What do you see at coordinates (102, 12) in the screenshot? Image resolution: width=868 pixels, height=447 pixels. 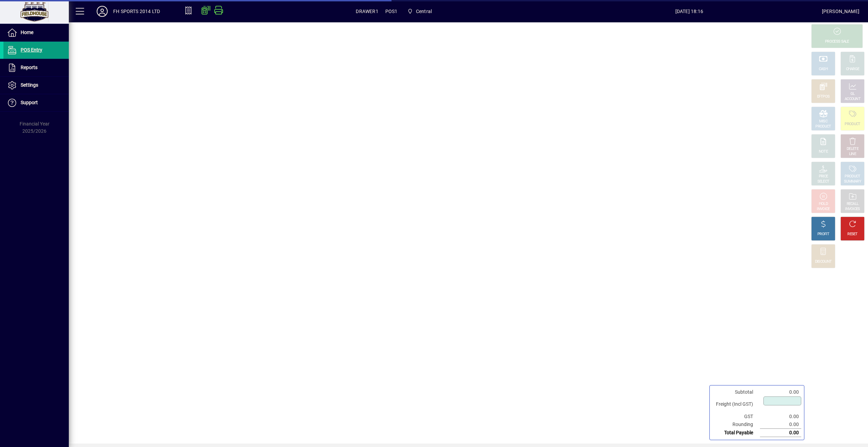 I see `button: Profile` at bounding box center [102, 12].